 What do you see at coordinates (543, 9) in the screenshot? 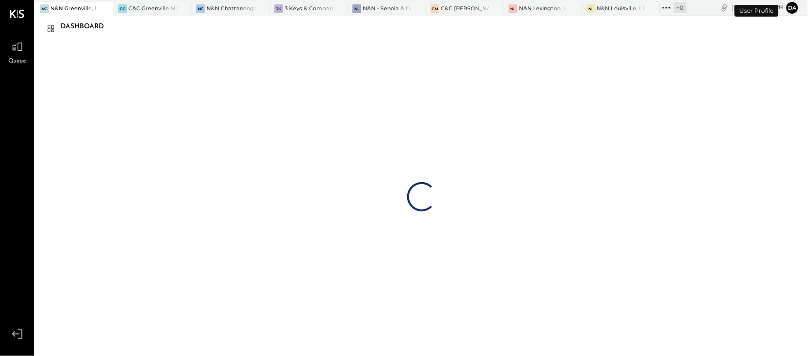
I see `div: N&N Lexington, LLC` at bounding box center [543, 9].